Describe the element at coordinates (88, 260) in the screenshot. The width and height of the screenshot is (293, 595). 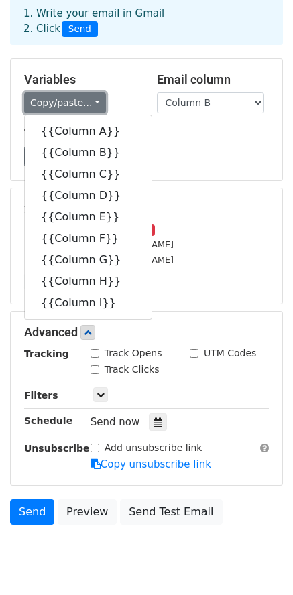
I see `a: {{Column G}}` at that location.